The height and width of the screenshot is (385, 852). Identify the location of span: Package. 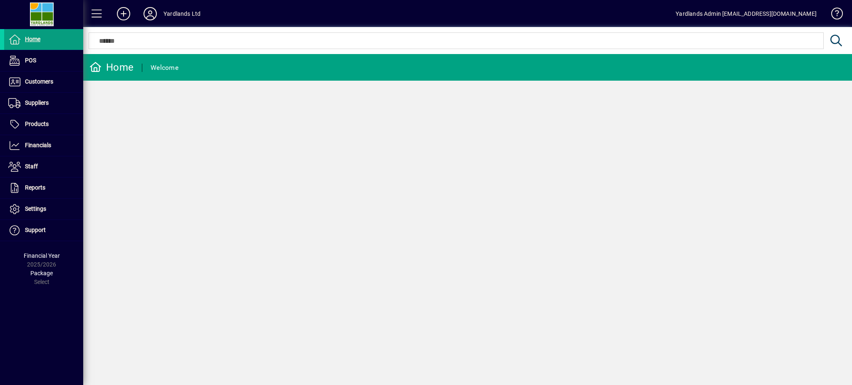
(42, 273).